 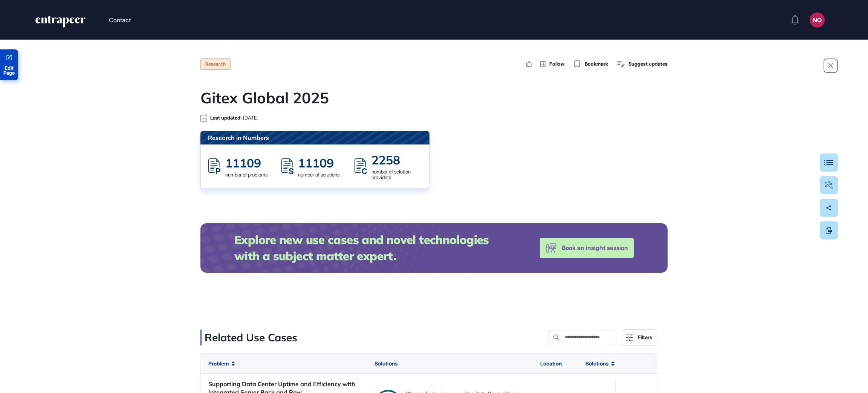 I want to click on div: number of solutions, so click(x=319, y=175).